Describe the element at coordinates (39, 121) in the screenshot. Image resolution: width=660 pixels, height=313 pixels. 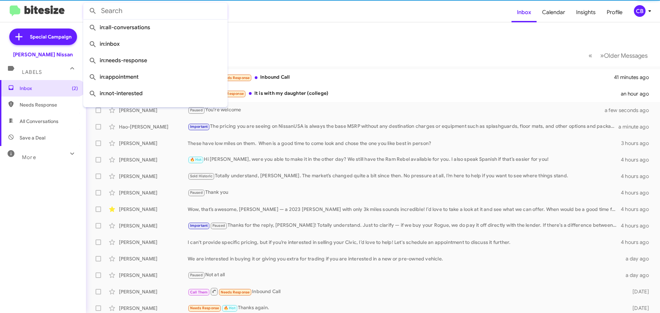
I see `span: All Conversations` at that location.